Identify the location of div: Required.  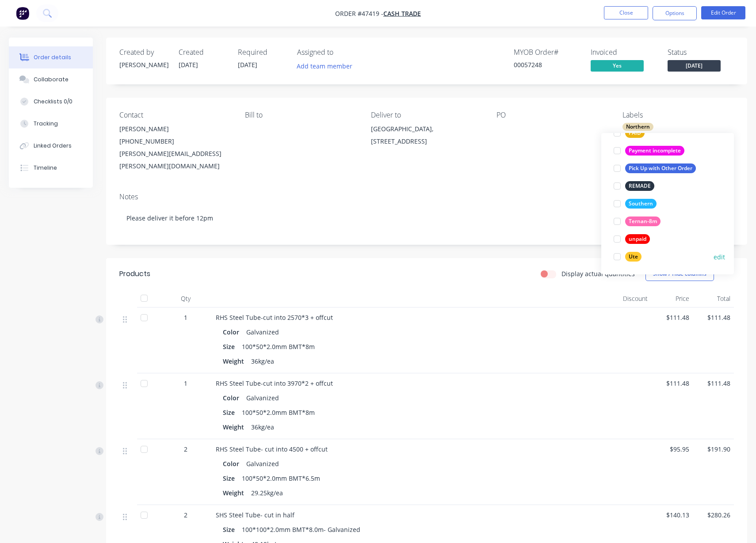
(262, 52).